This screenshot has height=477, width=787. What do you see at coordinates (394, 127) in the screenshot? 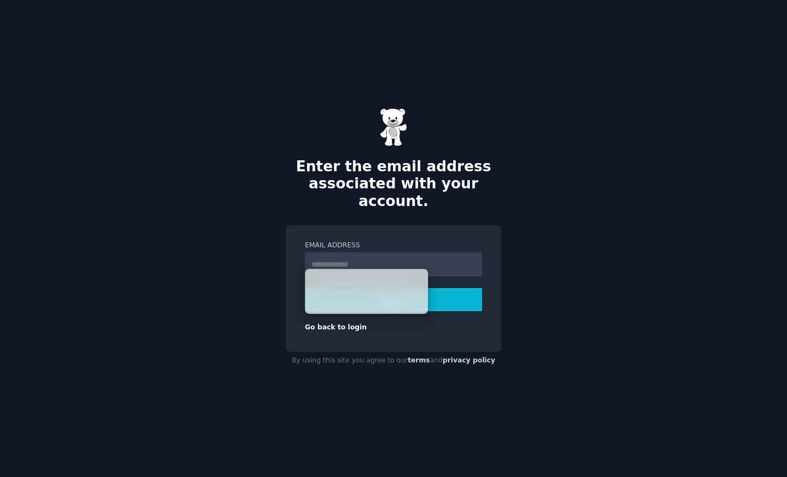
I see `img: Gummy Bear` at bounding box center [394, 127].